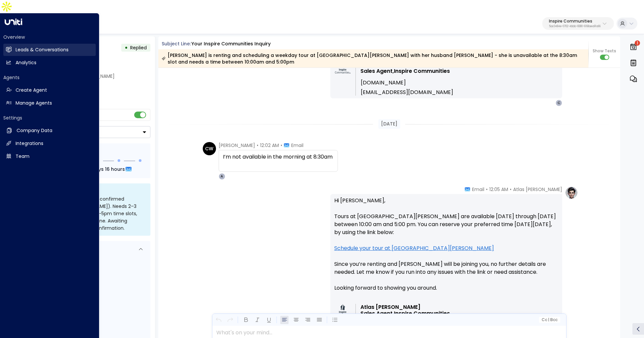  What do you see at coordinates (269, 145) in the screenshot?
I see `span: 12:02 AM` at bounding box center [269, 145].